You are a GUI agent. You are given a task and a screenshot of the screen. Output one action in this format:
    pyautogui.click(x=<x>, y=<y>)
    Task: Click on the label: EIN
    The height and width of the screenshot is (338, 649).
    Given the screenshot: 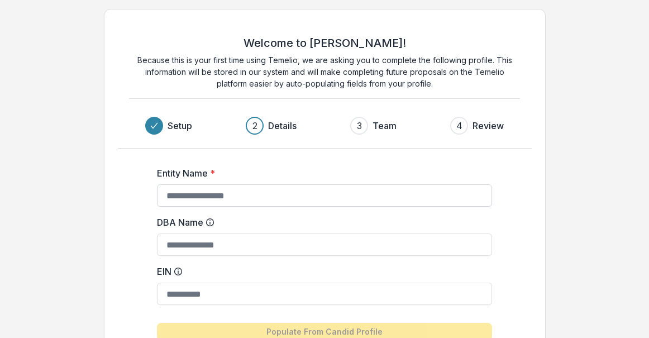 What is the action you would take?
    pyautogui.click(x=321, y=271)
    